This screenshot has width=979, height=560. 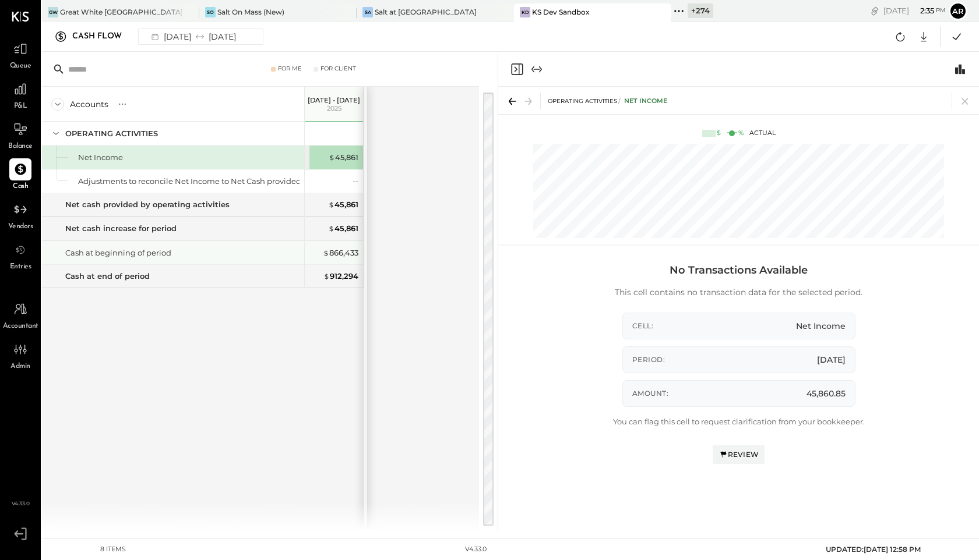 What do you see at coordinates (20, 55) in the screenshot?
I see `a: Queue` at bounding box center [20, 55].